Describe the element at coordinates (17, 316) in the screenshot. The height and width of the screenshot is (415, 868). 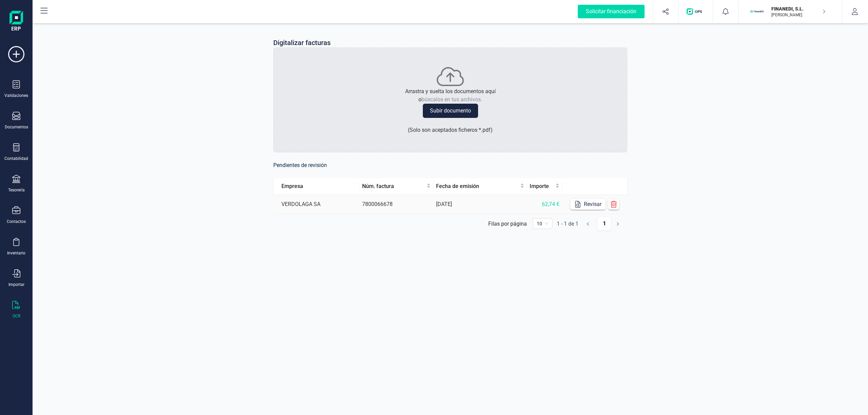
I see `div: OCR` at that location.